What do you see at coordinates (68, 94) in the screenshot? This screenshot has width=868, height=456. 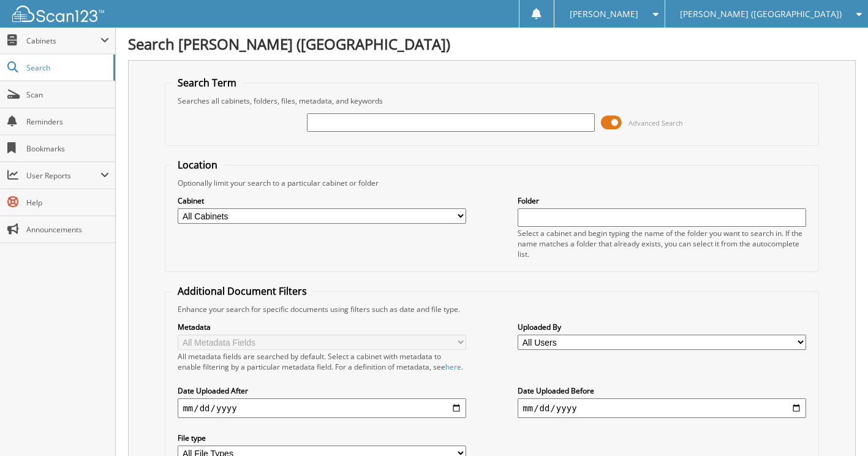 I see `span: Scan` at bounding box center [68, 94].